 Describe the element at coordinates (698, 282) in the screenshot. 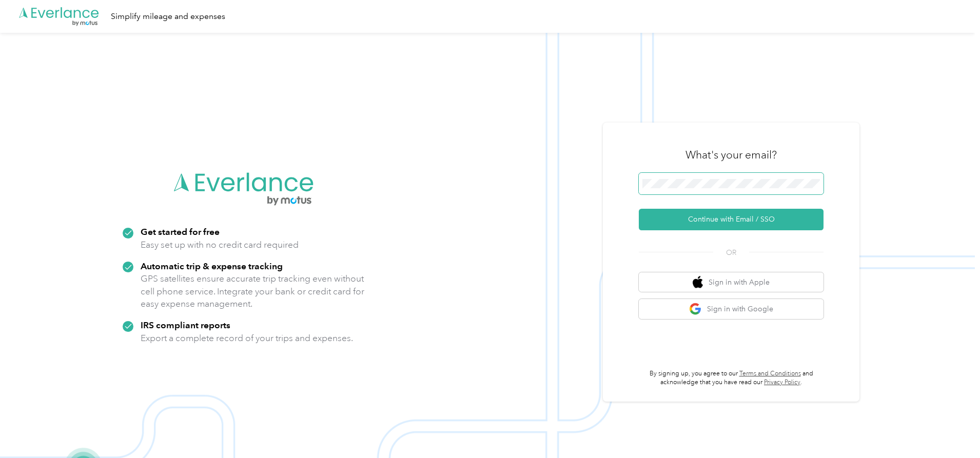

I see `img: apple logo` at that location.